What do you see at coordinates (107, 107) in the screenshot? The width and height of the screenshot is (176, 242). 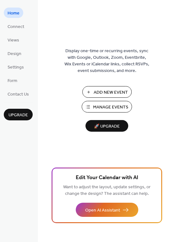 I see `button: Manage Events` at bounding box center [107, 107].